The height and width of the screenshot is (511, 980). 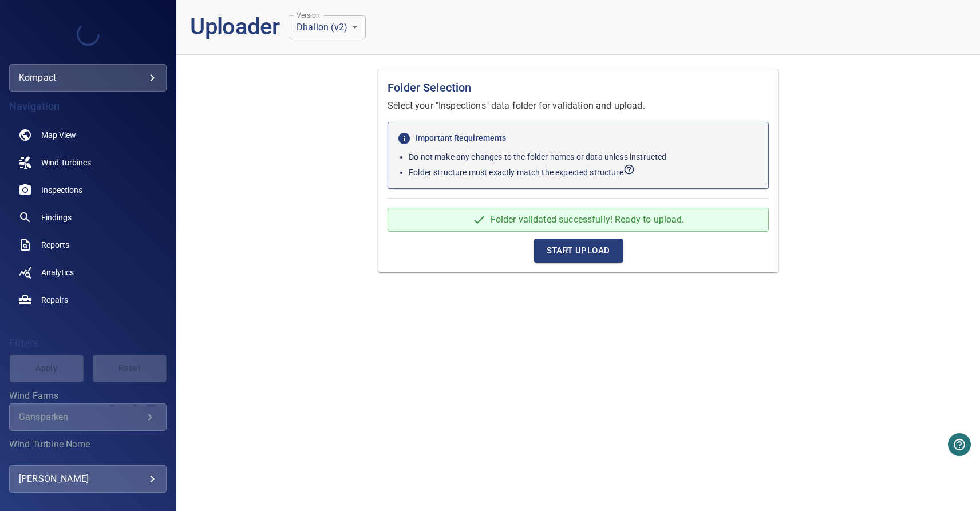 I want to click on label: Wind Farms, so click(x=88, y=396).